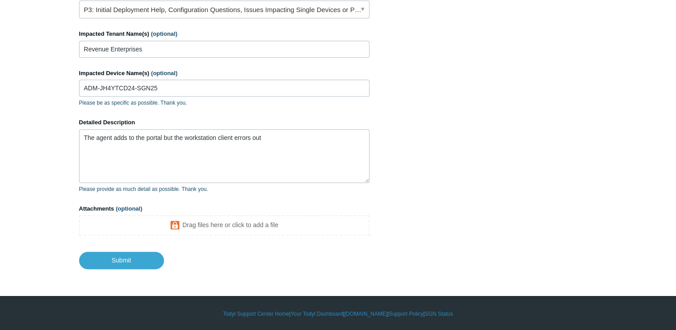 The width and height of the screenshot is (676, 330). Describe the element at coordinates (224, 122) in the screenshot. I see `label: Detailed Description` at that location.